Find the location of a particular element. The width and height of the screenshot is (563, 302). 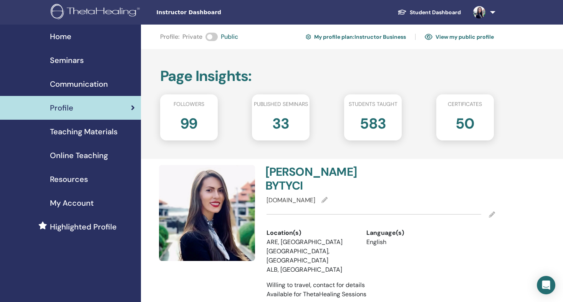

img: eye.svg is located at coordinates (428, 37).